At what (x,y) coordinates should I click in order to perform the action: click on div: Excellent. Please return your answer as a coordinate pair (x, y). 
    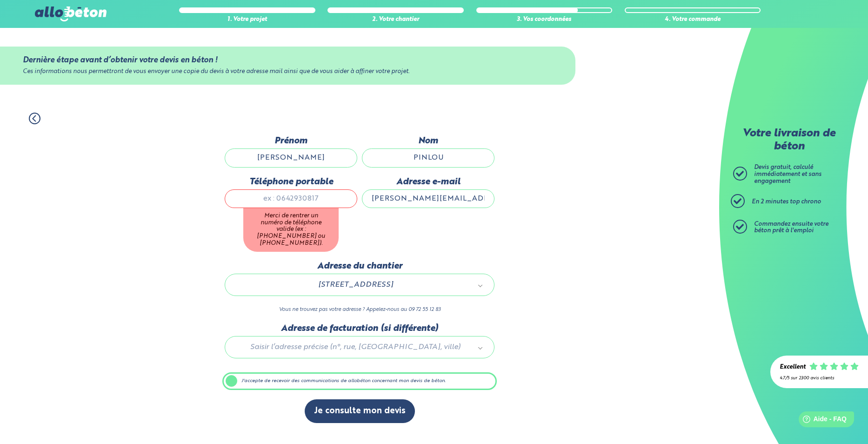
    Looking at the image, I should click on (793, 367).